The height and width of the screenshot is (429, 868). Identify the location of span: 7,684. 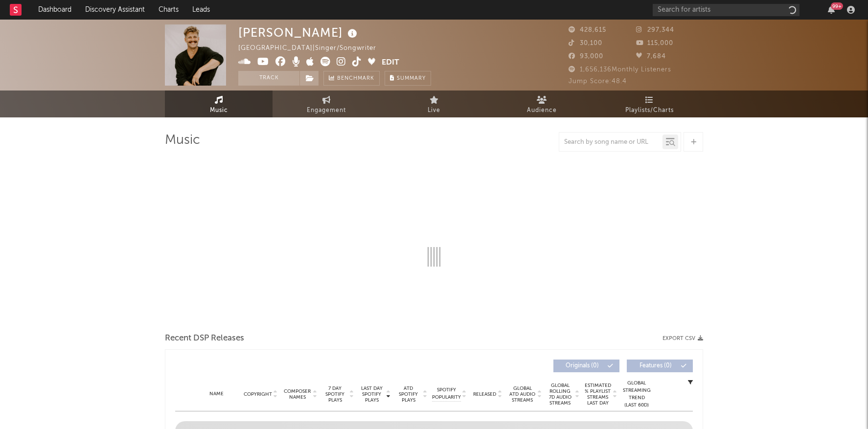
(651, 56).